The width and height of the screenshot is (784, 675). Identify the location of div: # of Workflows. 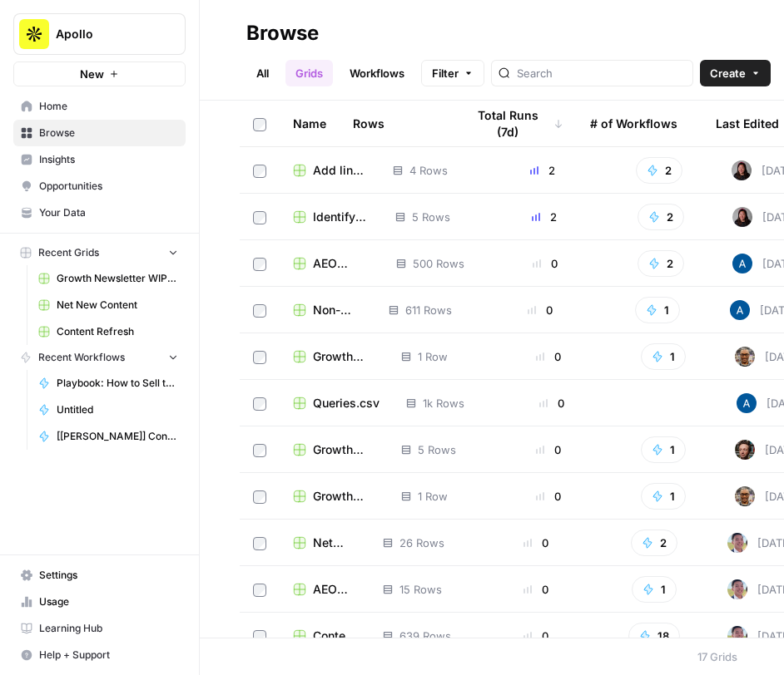
(633, 123).